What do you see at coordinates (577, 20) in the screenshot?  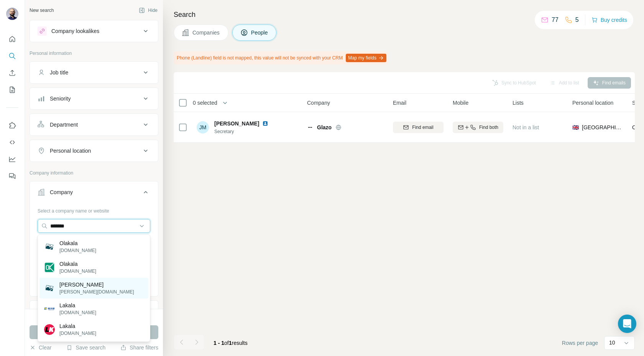 I see `p: 5` at bounding box center [577, 20].